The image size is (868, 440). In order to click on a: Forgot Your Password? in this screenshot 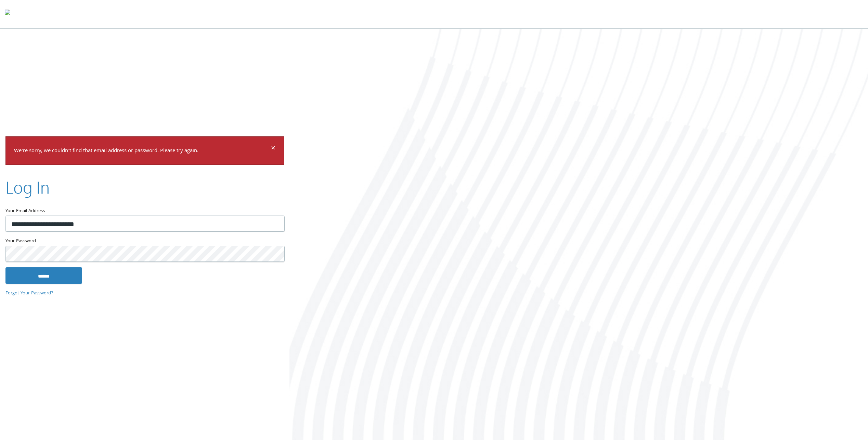, I will do `click(29, 293)`.